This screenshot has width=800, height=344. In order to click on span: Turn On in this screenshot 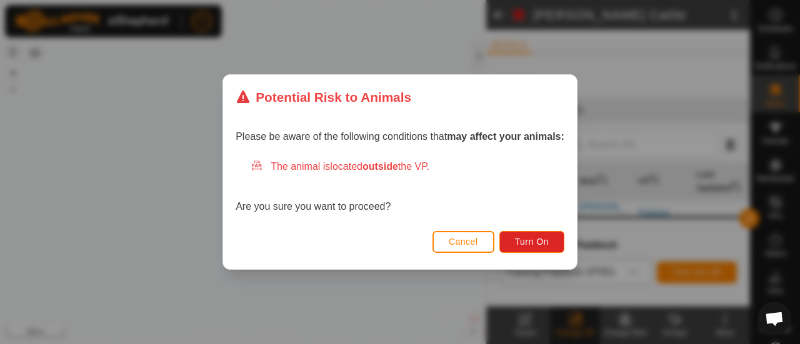, I will do `click(532, 242)`.